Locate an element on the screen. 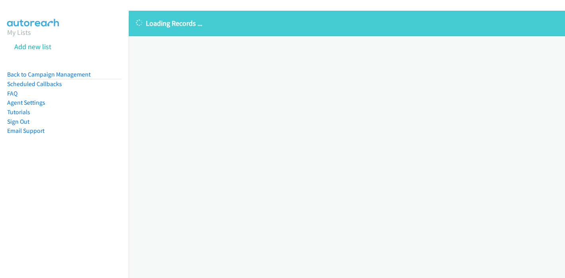 The height and width of the screenshot is (278, 565). a: Scheduled Callbacks is located at coordinates (35, 84).